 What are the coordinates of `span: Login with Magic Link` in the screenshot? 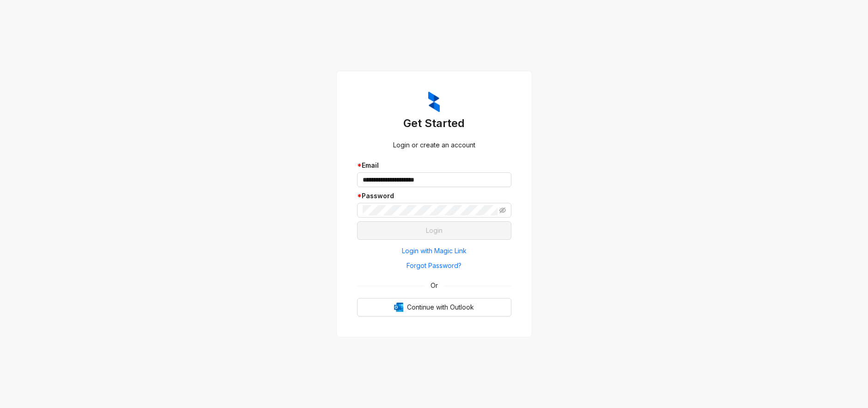 It's located at (434, 251).